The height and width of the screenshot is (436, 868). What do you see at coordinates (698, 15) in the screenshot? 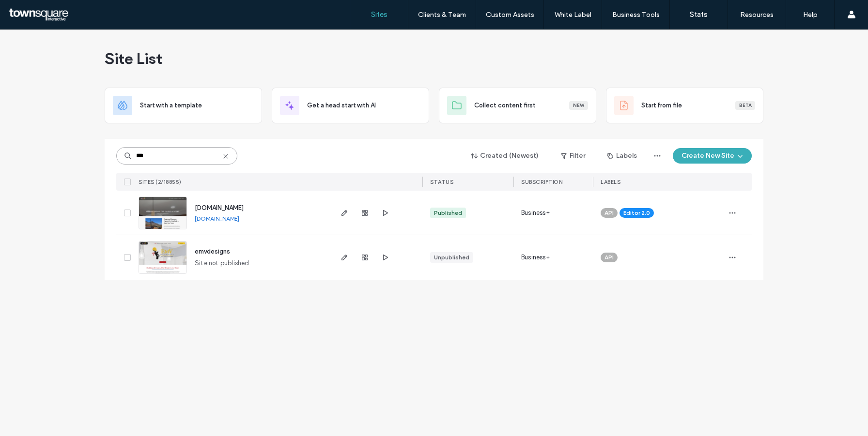
I see `label: Stats` at bounding box center [698, 15].